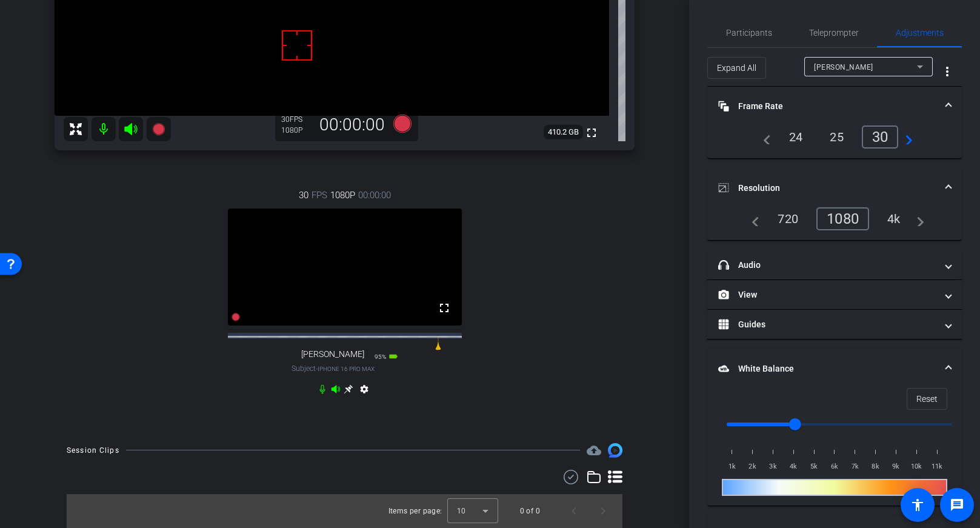  What do you see at coordinates (834, 369) in the screenshot?
I see `mat-expansion-panel-header: White Balance` at bounding box center [834, 369].